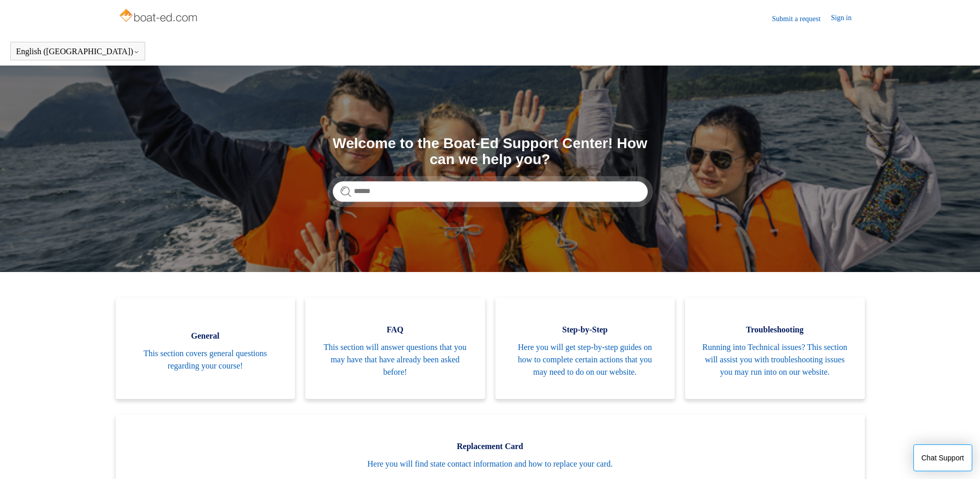 This screenshot has width=980, height=479. I want to click on span: This section covers general questions regarding your course!, so click(206, 360).